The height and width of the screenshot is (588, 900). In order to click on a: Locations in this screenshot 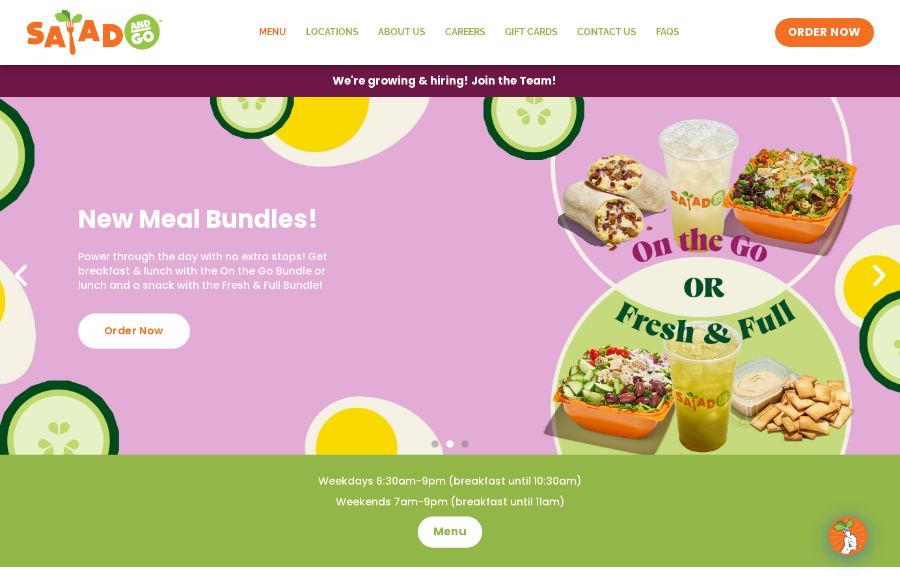, I will do `click(332, 32)`.